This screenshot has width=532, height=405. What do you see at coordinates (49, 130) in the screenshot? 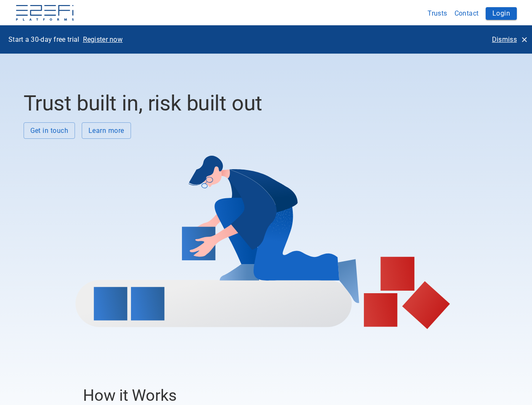
I see `button: Get in touch` at bounding box center [49, 130].